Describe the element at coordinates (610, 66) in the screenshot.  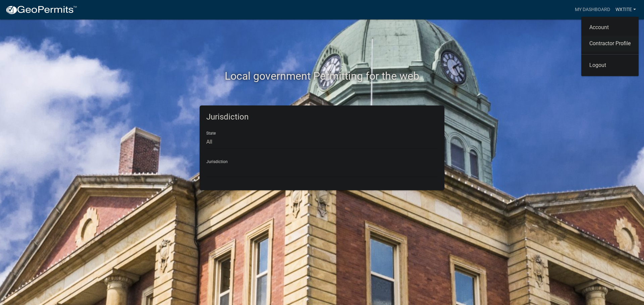
I see `a: Logout` at that location.